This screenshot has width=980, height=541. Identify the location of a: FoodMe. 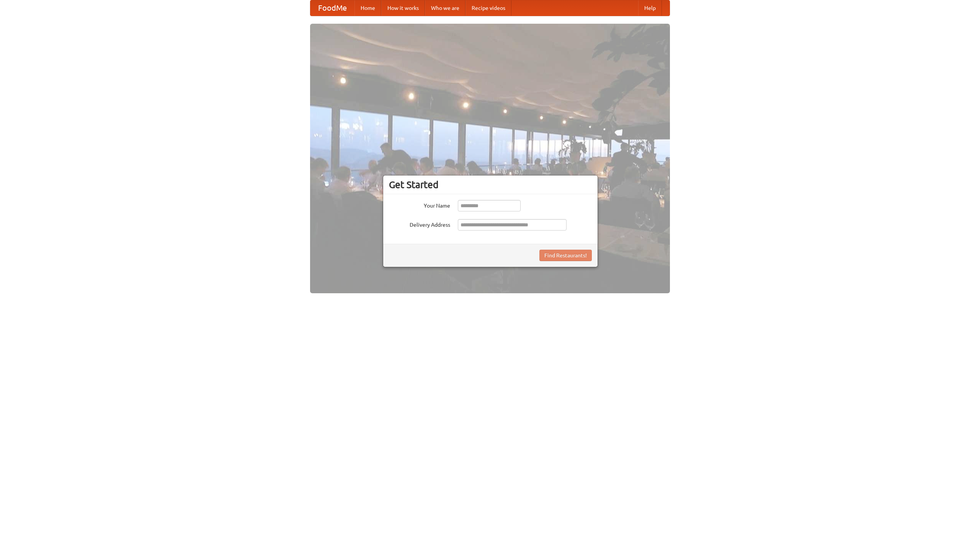
(333, 8).